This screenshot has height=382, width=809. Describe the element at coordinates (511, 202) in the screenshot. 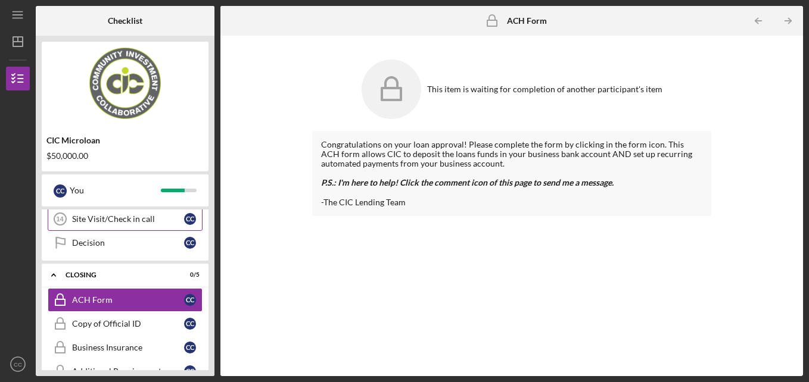

I see `div: -The CIC Lending Team` at that location.